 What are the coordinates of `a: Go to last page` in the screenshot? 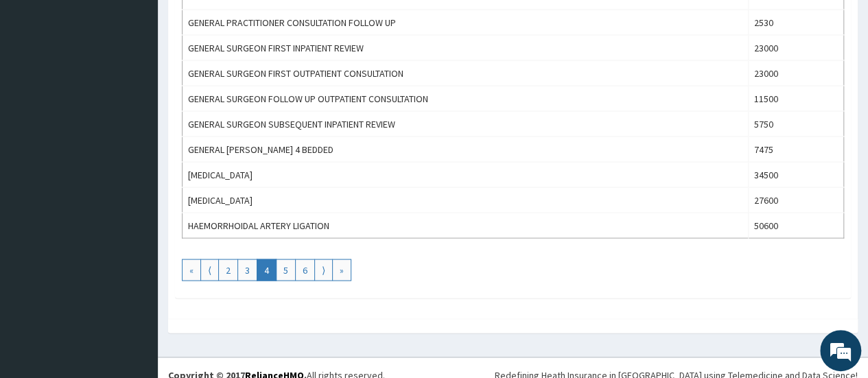 It's located at (341, 270).